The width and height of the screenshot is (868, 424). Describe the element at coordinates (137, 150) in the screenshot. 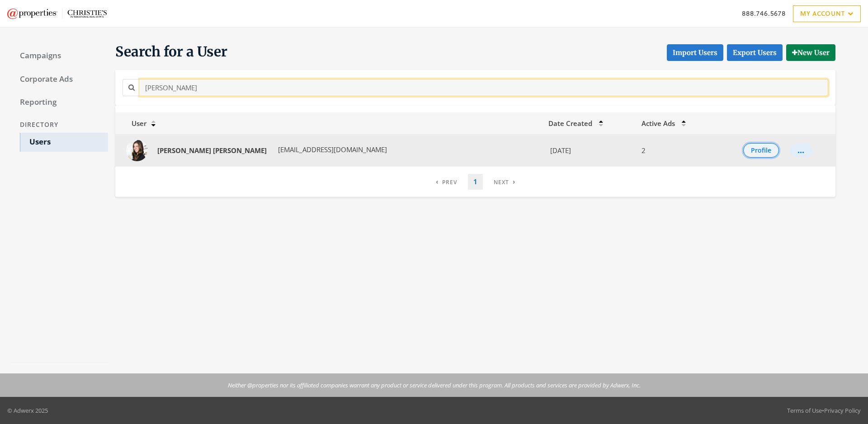

I see `img: Nicole Dahl profile` at that location.